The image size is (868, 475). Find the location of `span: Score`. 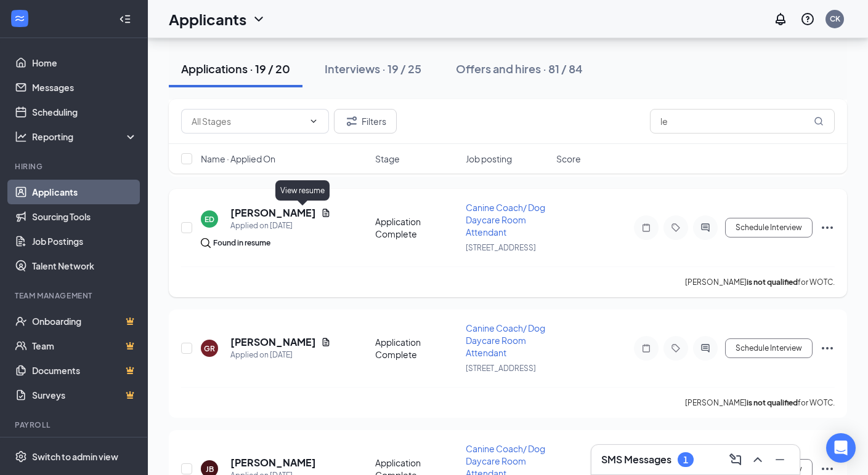

span: Score is located at coordinates (569, 159).